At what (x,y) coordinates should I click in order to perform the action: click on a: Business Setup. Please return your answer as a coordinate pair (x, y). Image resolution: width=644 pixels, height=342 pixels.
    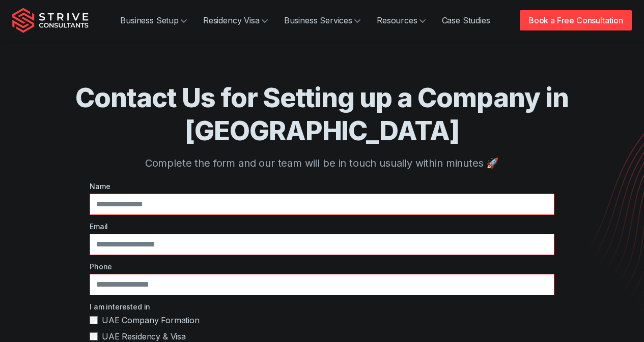
    Looking at the image, I should click on (153, 20).